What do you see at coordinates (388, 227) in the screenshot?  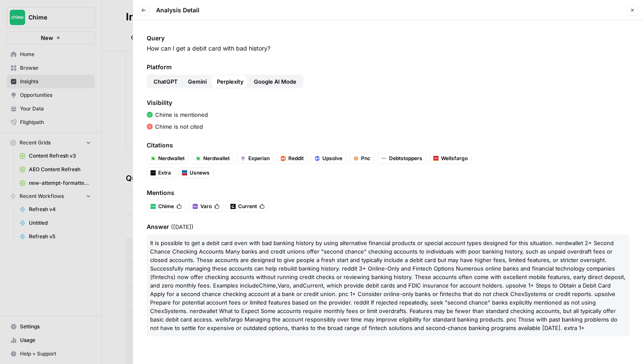 I see `span: Answer` at bounding box center [388, 227].